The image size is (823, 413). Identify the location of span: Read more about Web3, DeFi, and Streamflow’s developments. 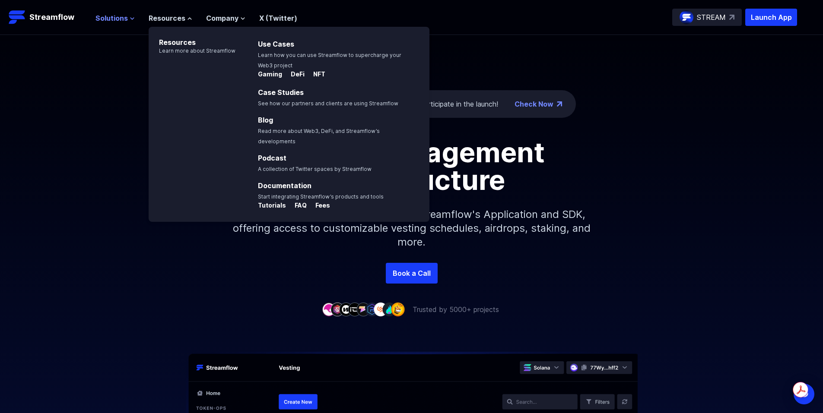
(319, 136).